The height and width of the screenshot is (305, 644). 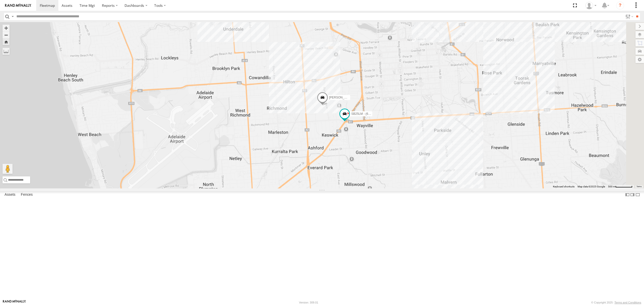 What do you see at coordinates (628, 195) in the screenshot?
I see `label: Dock Summary Table to the Left` at bounding box center [628, 195].